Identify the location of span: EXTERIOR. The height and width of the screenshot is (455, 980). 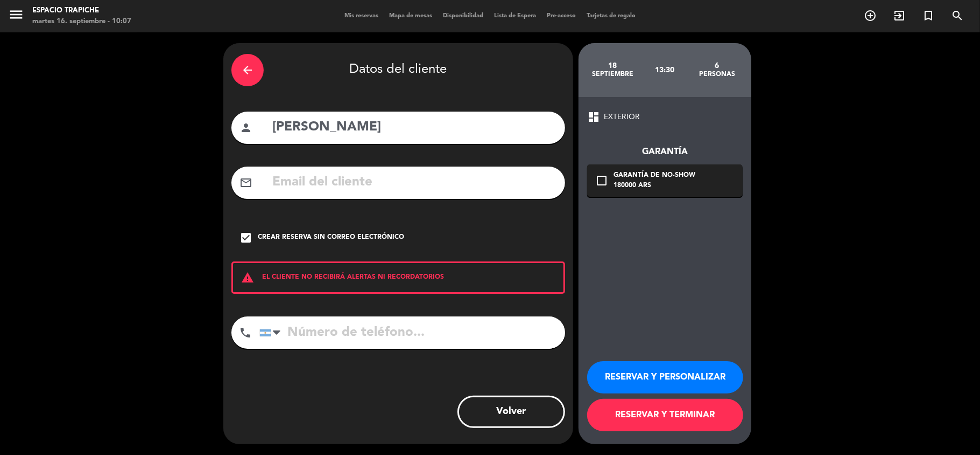
(622, 117).